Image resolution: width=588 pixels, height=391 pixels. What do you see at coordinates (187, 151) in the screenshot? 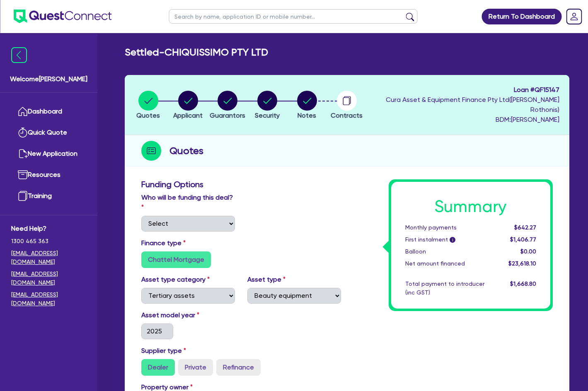
I see `h2: Quotes` at bounding box center [187, 151].